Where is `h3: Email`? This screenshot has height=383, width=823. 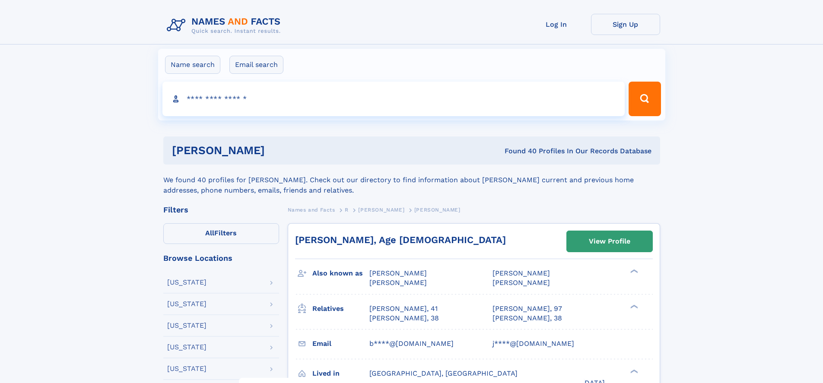 h3: Email is located at coordinates (341, 344).